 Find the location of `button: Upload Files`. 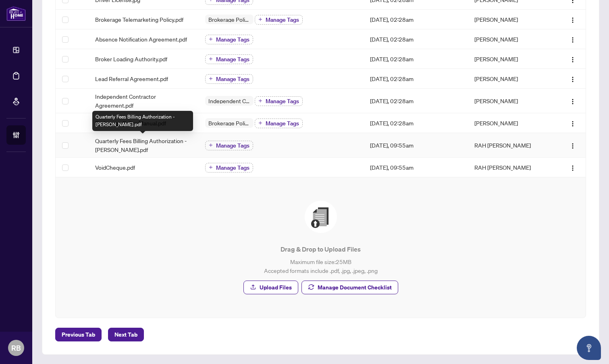

button: Upload Files is located at coordinates (271, 287).